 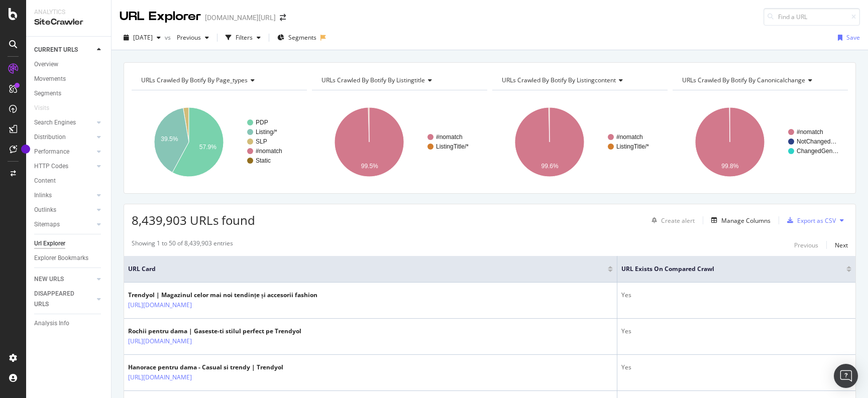 I want to click on button: Save, so click(x=847, y=38).